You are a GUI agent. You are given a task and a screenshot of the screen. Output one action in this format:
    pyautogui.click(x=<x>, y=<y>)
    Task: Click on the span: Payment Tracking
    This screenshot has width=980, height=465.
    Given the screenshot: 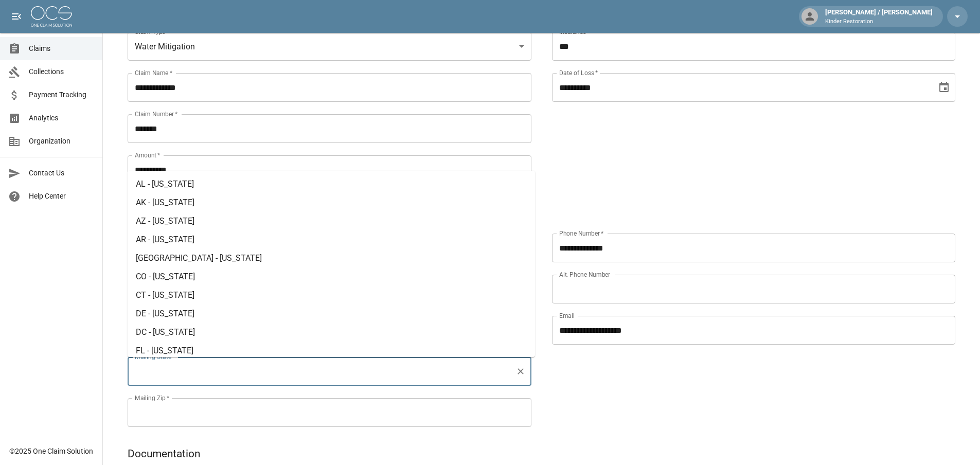 What is the action you would take?
    pyautogui.click(x=62, y=95)
    